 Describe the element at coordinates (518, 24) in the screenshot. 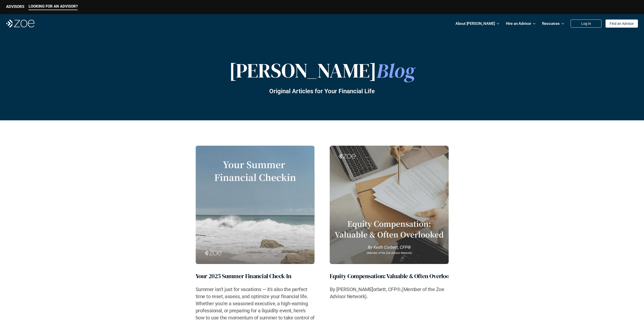

I see `p: Hire an Advisor` at that location.